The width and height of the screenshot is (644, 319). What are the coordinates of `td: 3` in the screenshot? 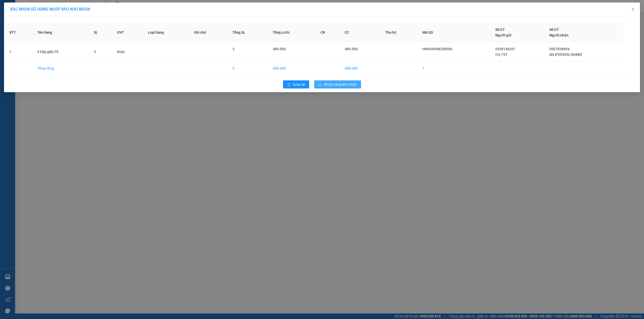 It's located at (248, 69).